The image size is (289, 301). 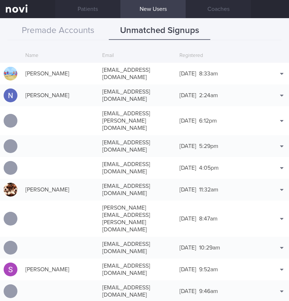 I want to click on span: 10:29am, so click(x=210, y=248).